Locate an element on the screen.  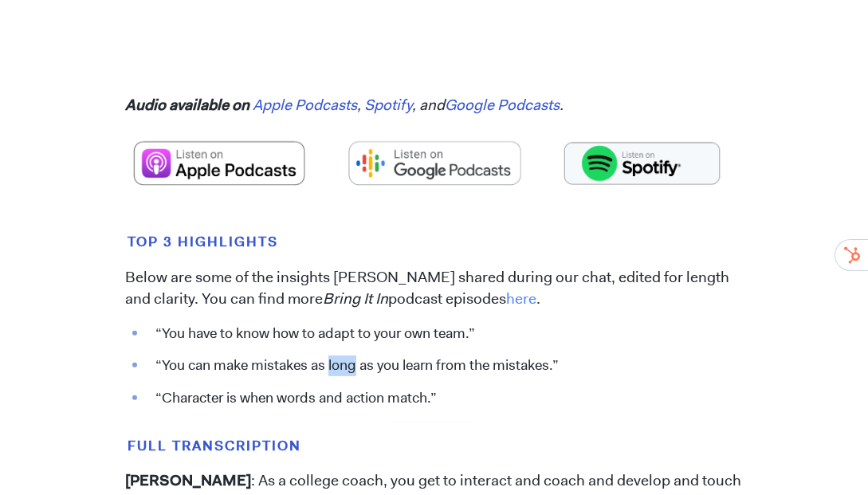
em: Bring It In is located at coordinates (355, 298).